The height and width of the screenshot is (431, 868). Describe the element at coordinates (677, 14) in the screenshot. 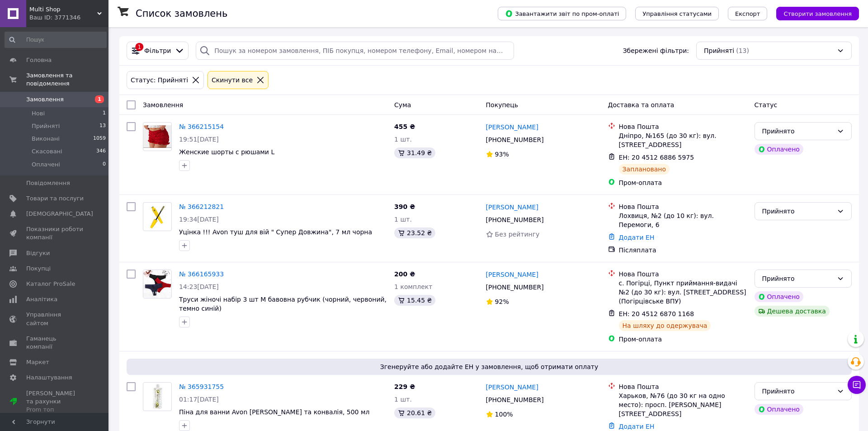

I see `span: Управління статусами` at that location.